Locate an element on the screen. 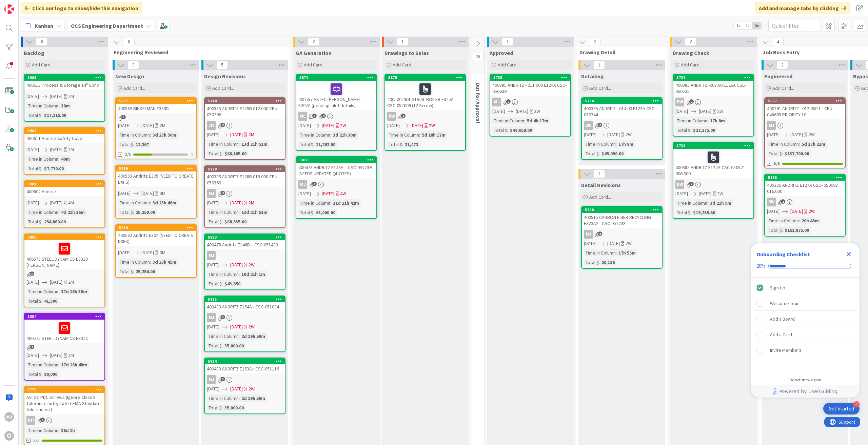 The height and width of the screenshot is (445, 868). div: 5d 17h 22m is located at coordinates (813, 144).